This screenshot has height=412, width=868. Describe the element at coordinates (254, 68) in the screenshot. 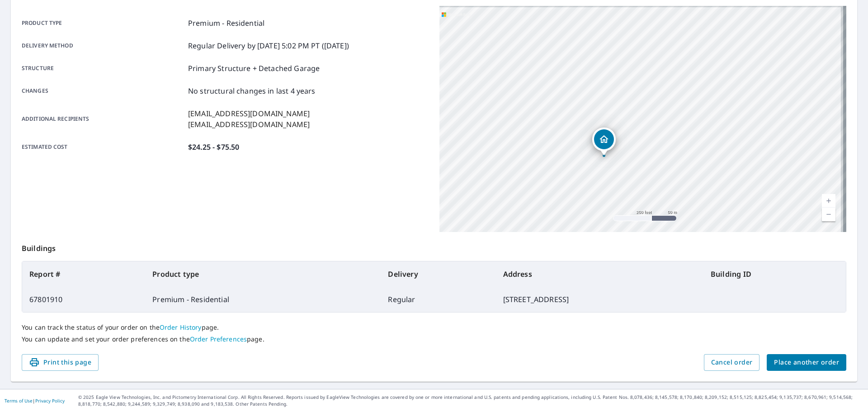

I see `p: Primary Structure + Detached Garage` at that location.